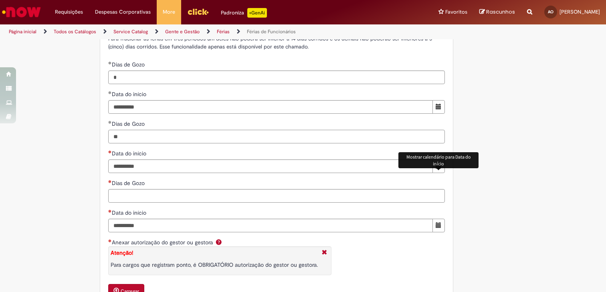 The width and height of the screenshot is (606, 292). I want to click on span: Requisições, so click(69, 12).